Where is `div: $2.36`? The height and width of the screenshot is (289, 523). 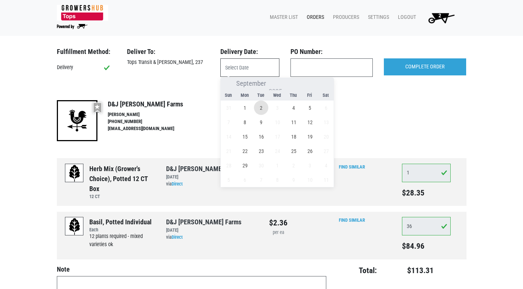
div: $2.36 is located at coordinates (279, 223).